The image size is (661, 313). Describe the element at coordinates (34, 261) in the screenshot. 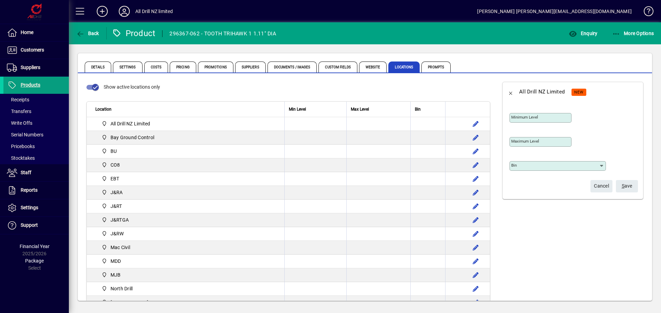

I see `span: Package` at that location.